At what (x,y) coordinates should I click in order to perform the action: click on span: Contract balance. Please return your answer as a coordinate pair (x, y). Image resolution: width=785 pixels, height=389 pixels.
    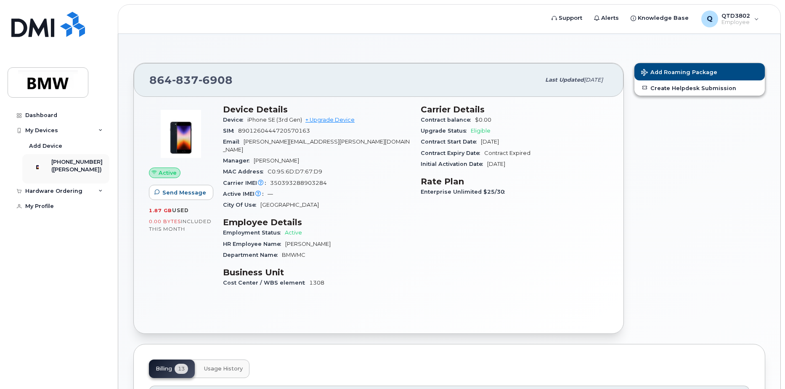
    Looking at the image, I should click on (448, 120).